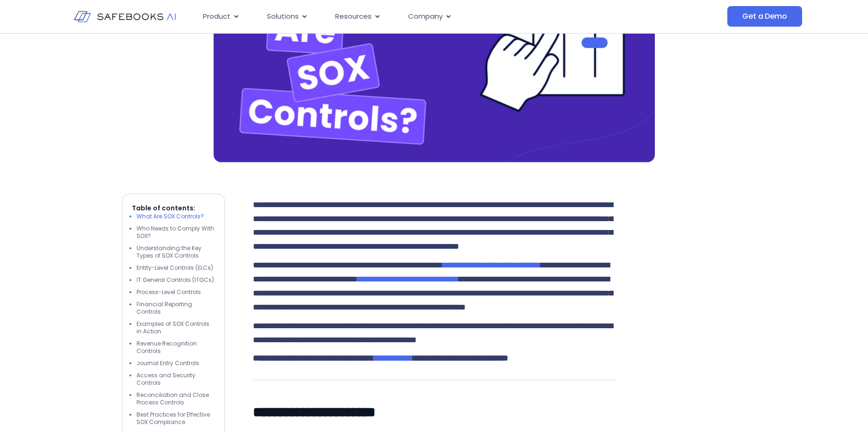  Describe the element at coordinates (176, 418) in the screenshot. I see `li: Best Practices for Effective SOX Compliance` at that location.